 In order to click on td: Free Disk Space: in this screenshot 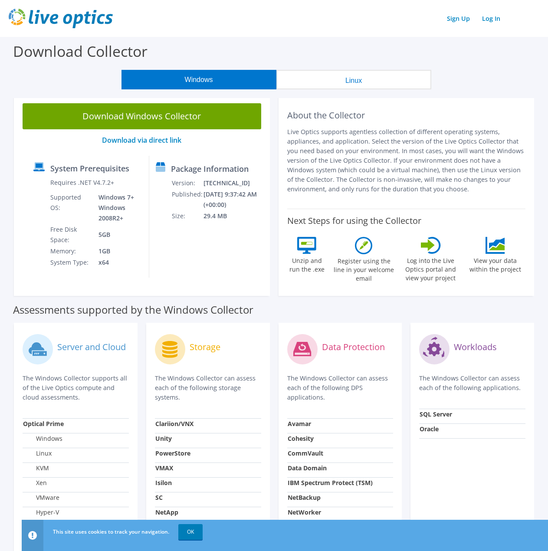, I will do `click(71, 235)`.